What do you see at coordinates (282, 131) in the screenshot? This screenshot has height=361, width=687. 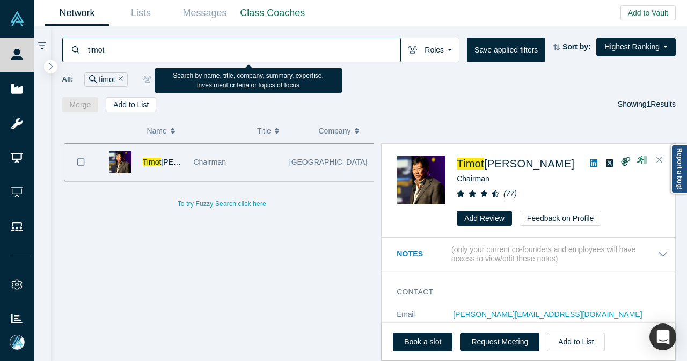 I see `button: Title` at bounding box center [282, 131].